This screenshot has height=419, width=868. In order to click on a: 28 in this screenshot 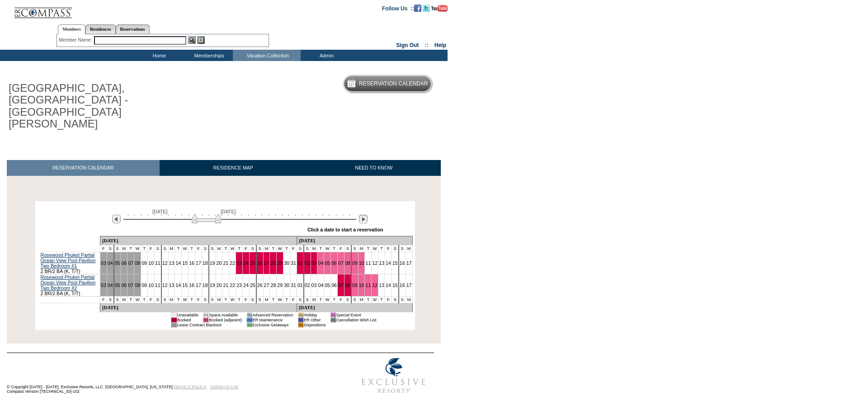, I will do `click(273, 263)`.